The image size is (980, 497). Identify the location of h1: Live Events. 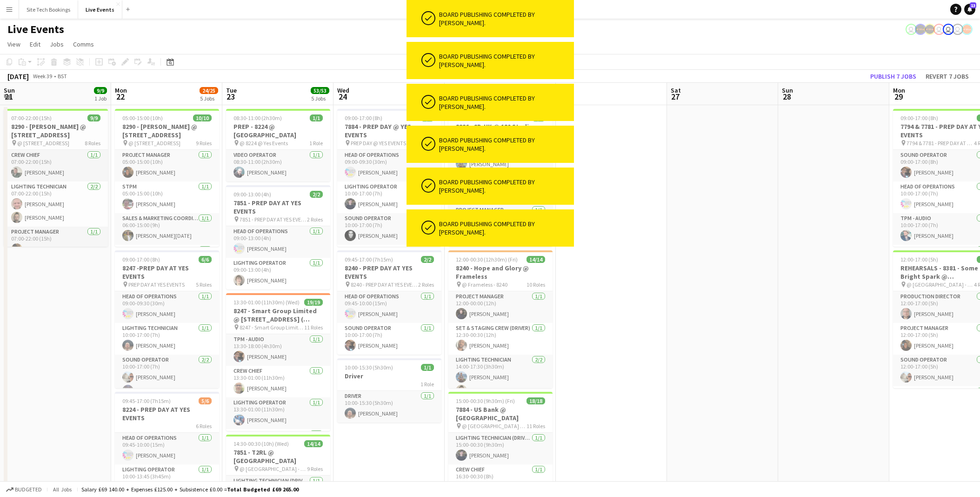
(36, 29).